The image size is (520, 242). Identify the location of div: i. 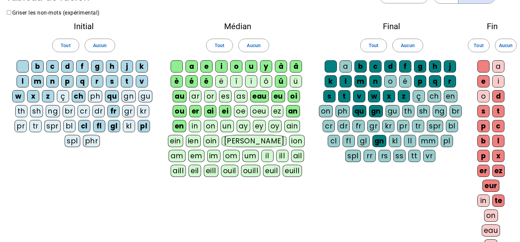
(222, 66).